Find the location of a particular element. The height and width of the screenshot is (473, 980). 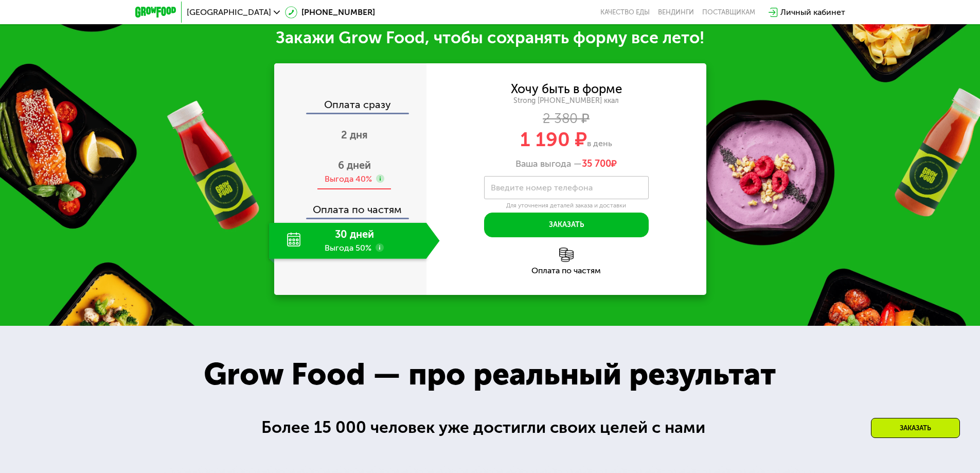

span: 2 дня is located at coordinates (354, 135).